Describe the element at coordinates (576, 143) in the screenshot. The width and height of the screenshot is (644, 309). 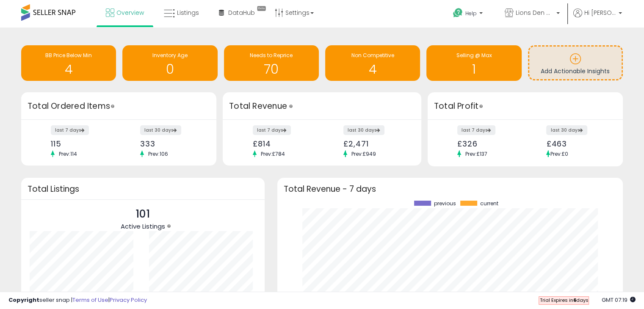
I see `div: £463` at that location.